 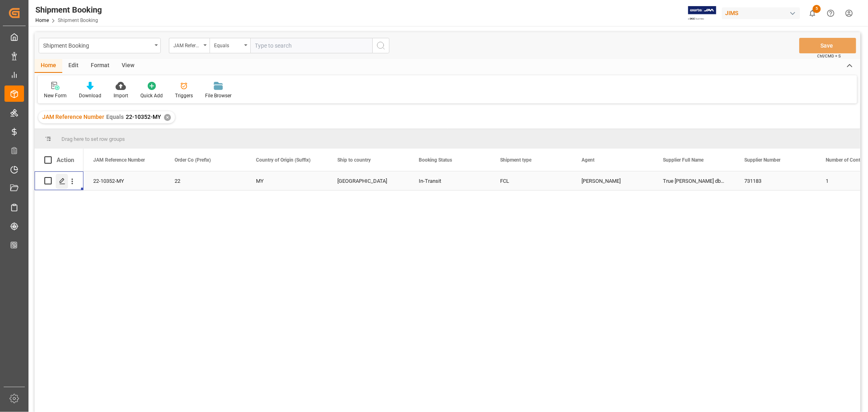 I want to click on span: 5, so click(x=817, y=9).